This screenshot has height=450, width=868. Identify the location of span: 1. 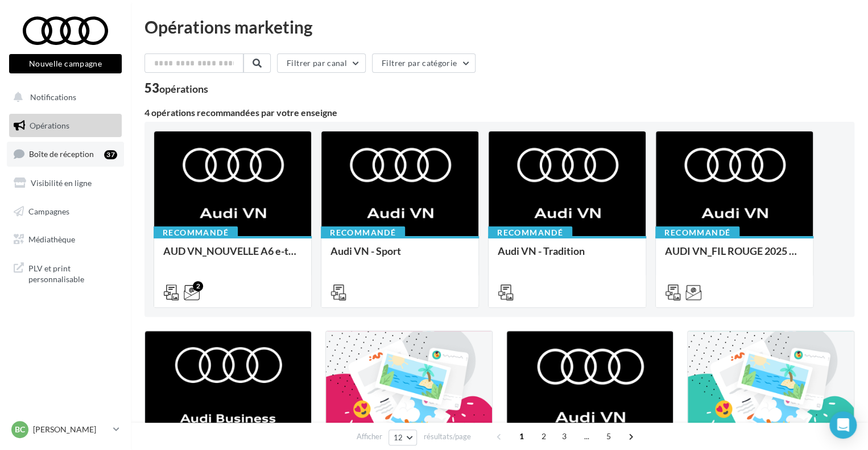
(522, 436).